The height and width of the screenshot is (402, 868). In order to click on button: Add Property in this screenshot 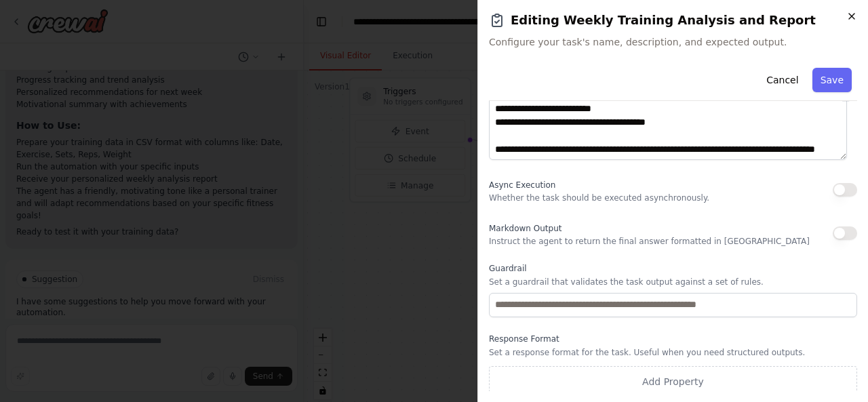, I will do `click(673, 382)`.